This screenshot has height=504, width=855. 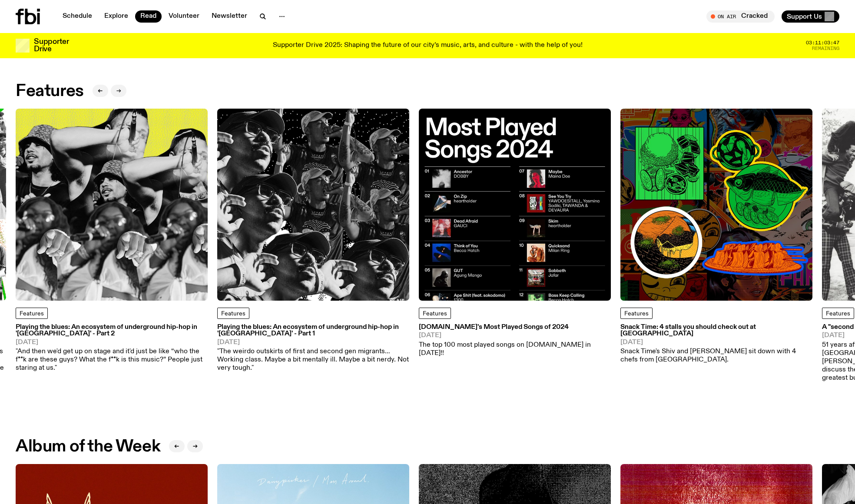 I want to click on p: Supporter Drive 2025: Shaping the future of our city’s music, arts, and culture - with the help o..., so click(x=428, y=46).